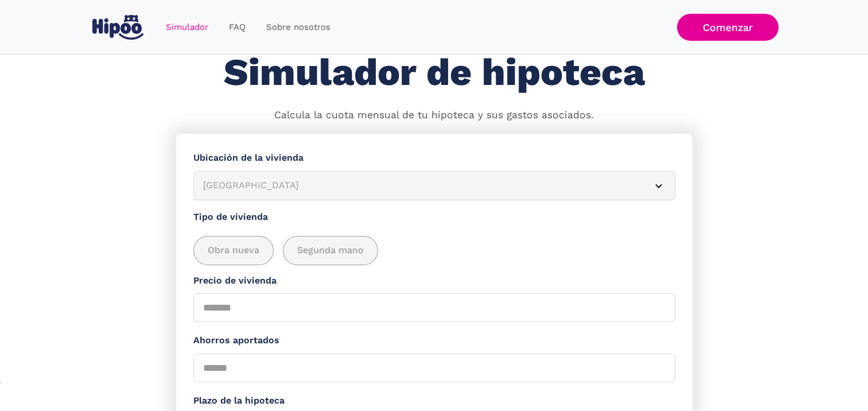 Image resolution: width=868 pixels, height=411 pixels. I want to click on span: Segunda mano, so click(330, 250).